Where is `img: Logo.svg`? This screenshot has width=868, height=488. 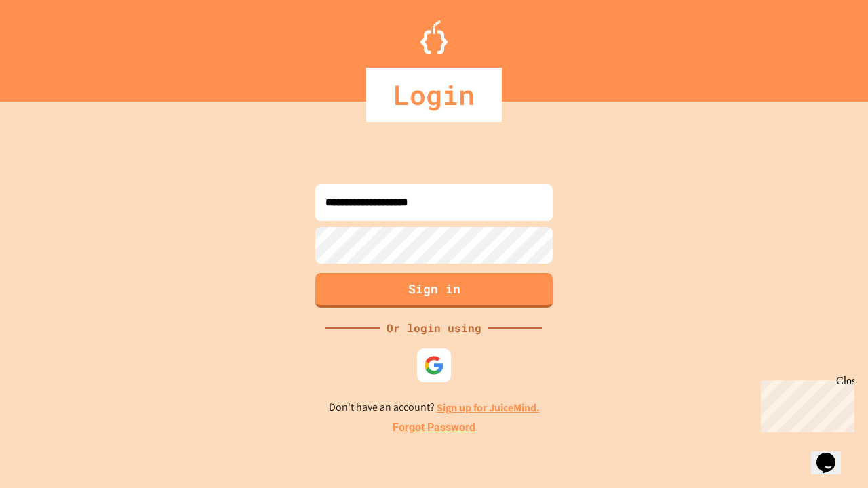 img: Logo.svg is located at coordinates (434, 37).